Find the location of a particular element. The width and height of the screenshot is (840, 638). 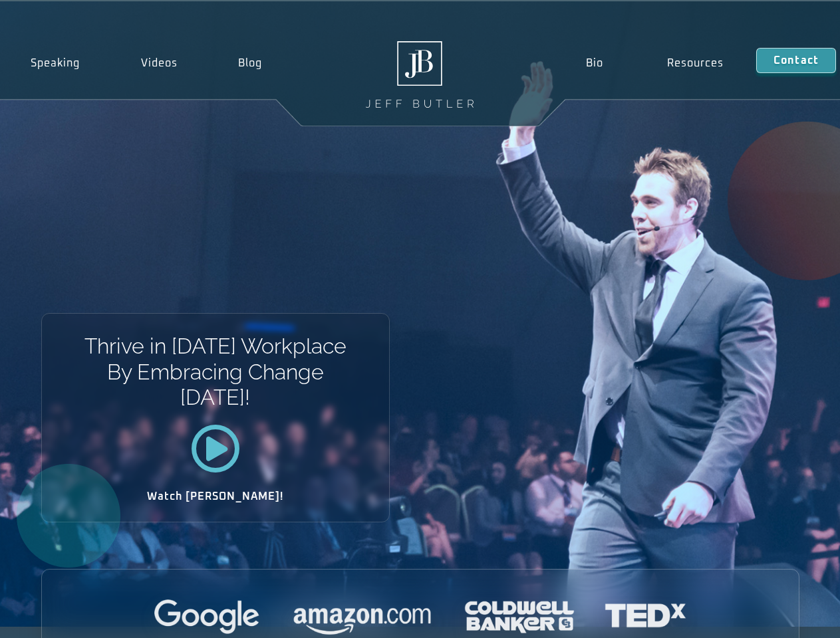

a: Resources is located at coordinates (695, 63).